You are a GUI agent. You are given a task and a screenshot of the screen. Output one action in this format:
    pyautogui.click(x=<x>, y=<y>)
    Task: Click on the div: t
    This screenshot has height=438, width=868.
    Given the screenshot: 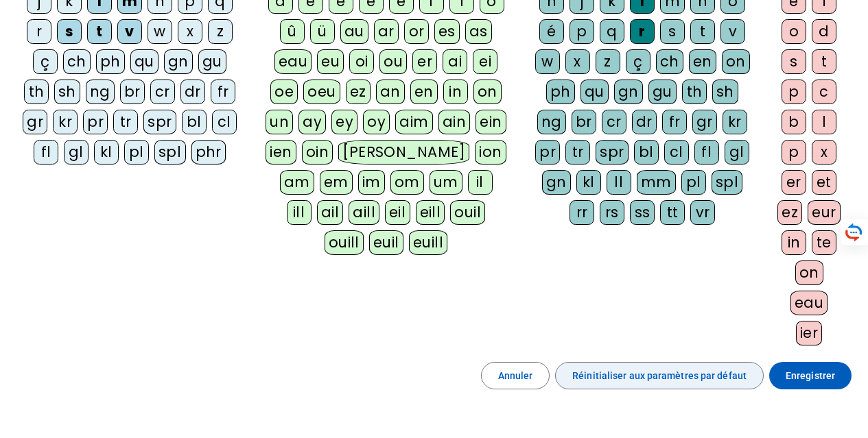 What is the action you would take?
    pyautogui.click(x=99, y=32)
    